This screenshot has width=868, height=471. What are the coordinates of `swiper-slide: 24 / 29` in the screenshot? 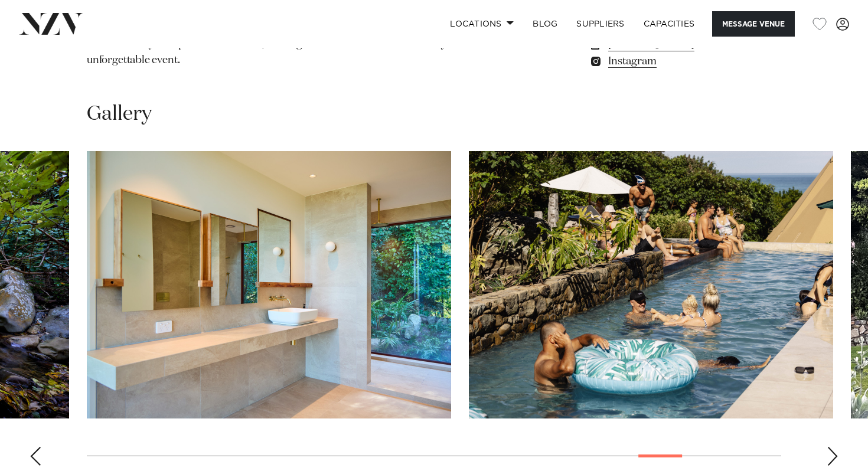 It's located at (269, 284).